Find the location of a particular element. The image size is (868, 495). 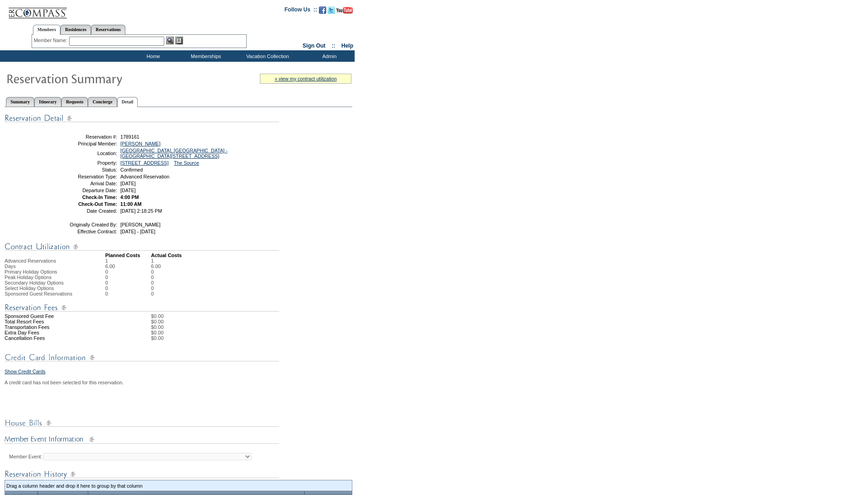

a: Follow us on Twitter is located at coordinates (332, 12).